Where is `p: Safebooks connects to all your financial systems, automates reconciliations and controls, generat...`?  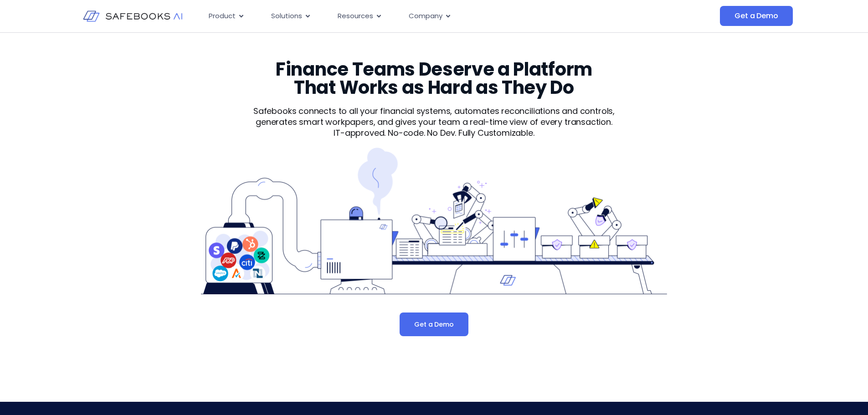
p: Safebooks connects to all your financial systems, automates reconciliations and controls, generat... is located at coordinates (434, 117).